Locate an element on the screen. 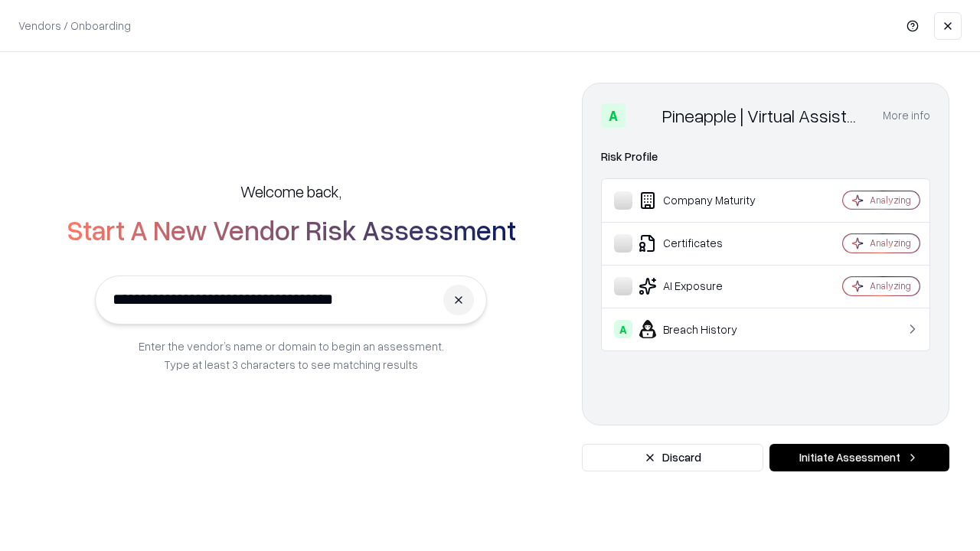  button: Discard is located at coordinates (672, 457).